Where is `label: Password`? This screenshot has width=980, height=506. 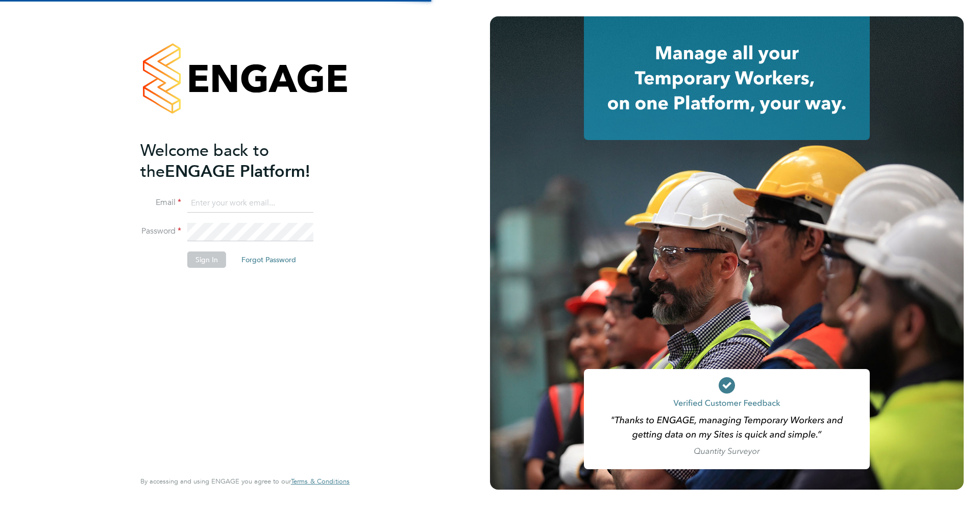 label: Password is located at coordinates (161, 231).